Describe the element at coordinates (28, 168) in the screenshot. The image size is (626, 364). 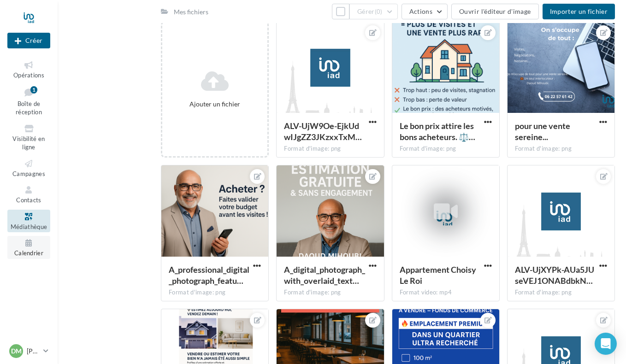
I see `a: Campagnes` at that location.